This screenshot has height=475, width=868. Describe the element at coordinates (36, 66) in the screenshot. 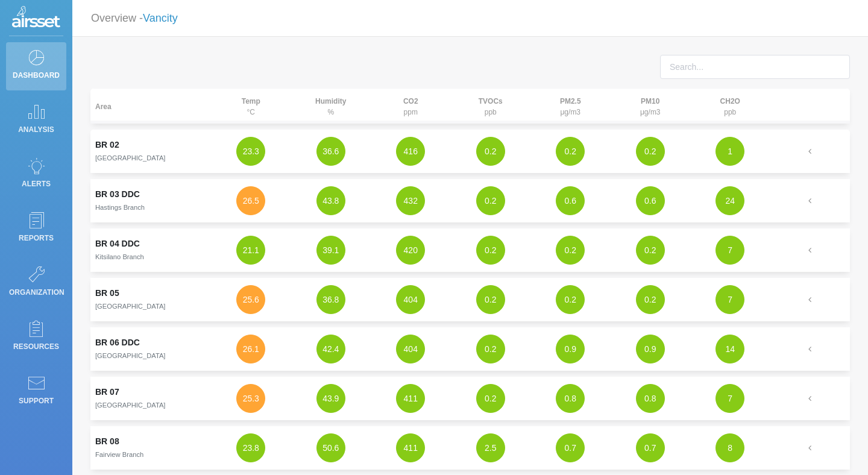

I see `a: Dashboard` at that location.